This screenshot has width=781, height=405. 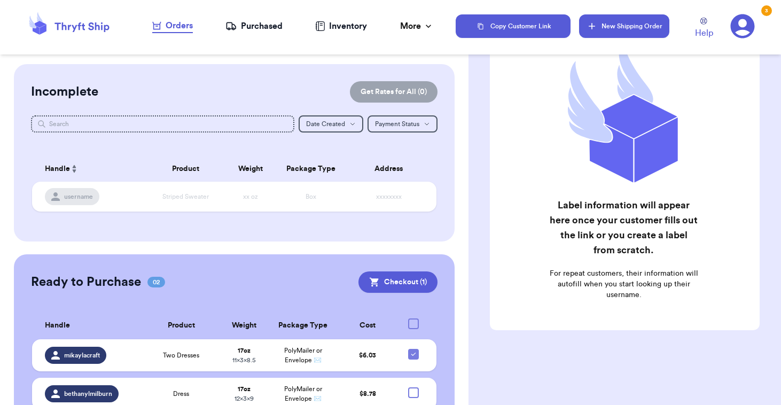 I want to click on span: Help, so click(x=704, y=33).